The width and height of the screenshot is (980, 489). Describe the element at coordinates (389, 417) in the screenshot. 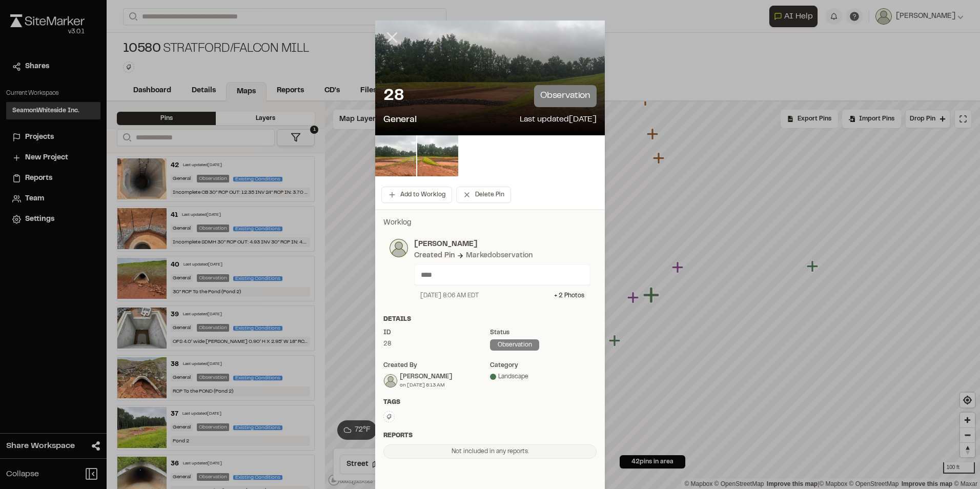

I see `button: Edit Tags` at that location.